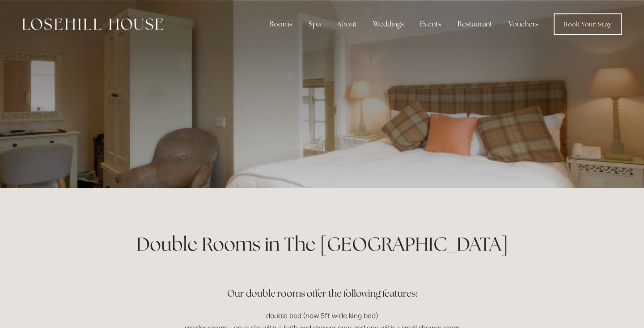 Image resolution: width=644 pixels, height=328 pixels. Describe the element at coordinates (322, 285) in the screenshot. I see `h3: Our double rooms offer the following features:` at that location.